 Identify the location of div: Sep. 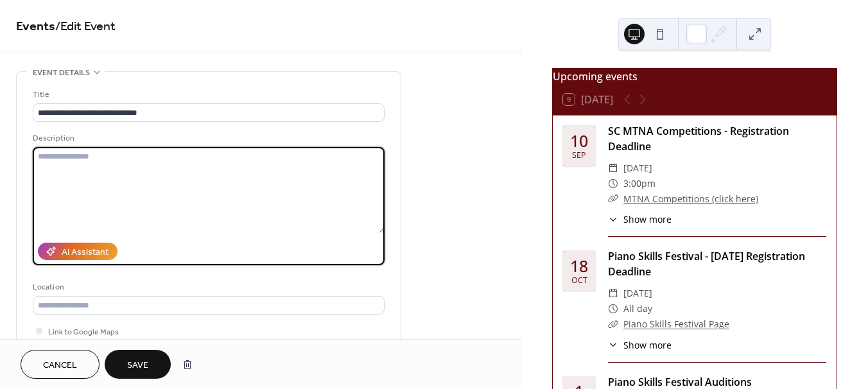
(580, 156).